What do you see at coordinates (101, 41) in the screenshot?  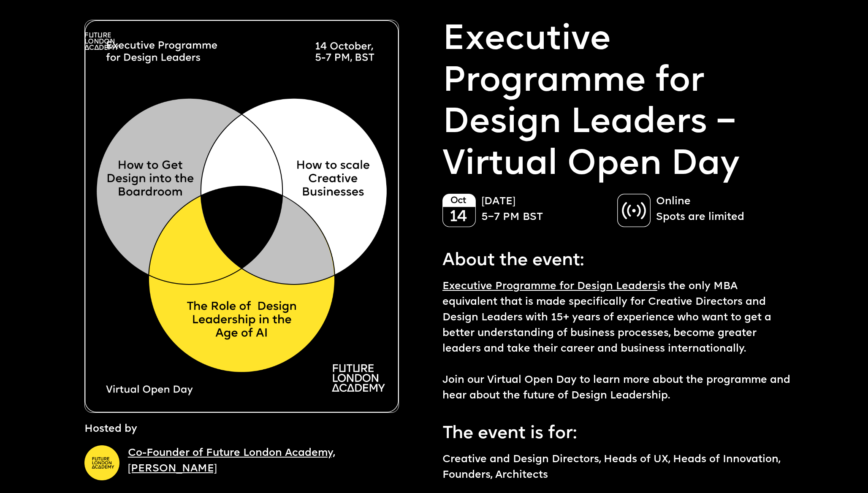 I see `img: A logo saying in 3 lines: Future London Academy` at bounding box center [101, 41].